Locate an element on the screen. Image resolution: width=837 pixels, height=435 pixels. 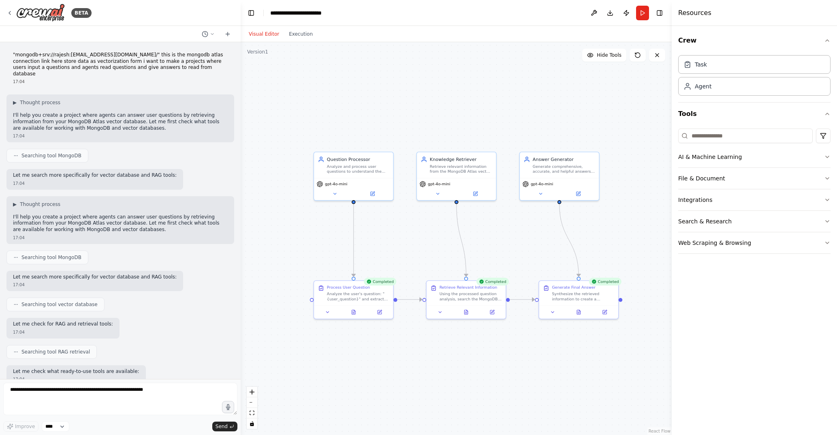
button: Improve is located at coordinates (21, 426).